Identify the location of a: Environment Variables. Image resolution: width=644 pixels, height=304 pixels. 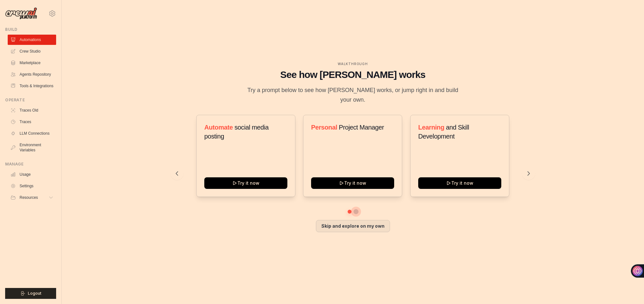
(32, 147).